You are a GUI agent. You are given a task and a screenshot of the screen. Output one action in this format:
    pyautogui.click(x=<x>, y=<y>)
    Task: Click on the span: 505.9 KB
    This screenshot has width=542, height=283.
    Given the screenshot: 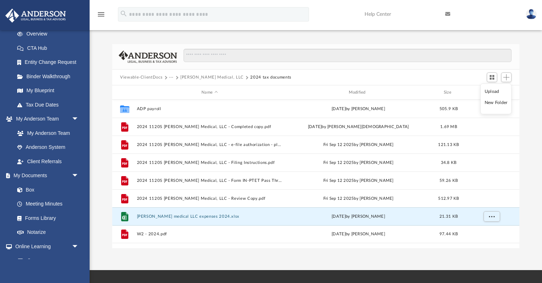 What is the action you would take?
    pyautogui.click(x=448, y=109)
    